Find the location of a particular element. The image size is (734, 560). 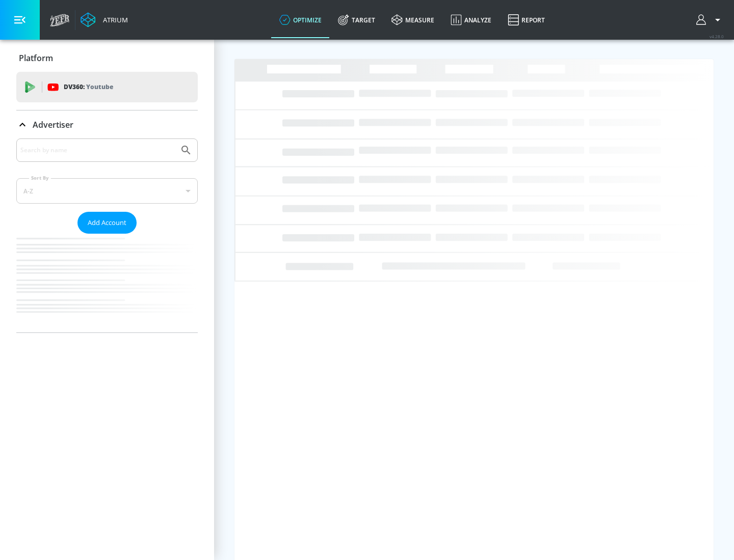

label: Sort By is located at coordinates (40, 178).